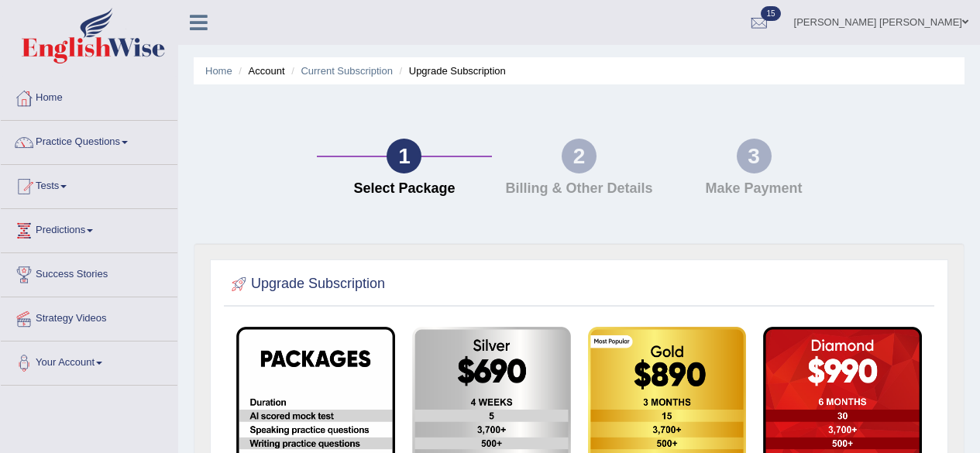 Image resolution: width=980 pixels, height=453 pixels. I want to click on a: Success Stories, so click(89, 273).